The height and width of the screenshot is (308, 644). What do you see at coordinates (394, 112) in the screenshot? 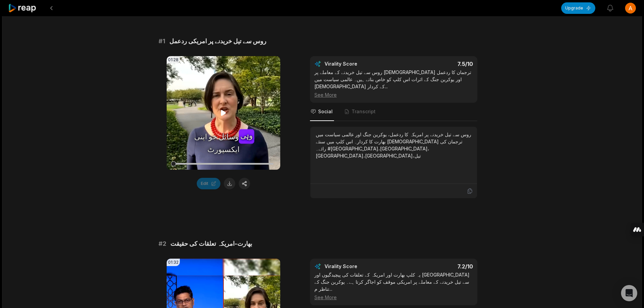
I see `nav: Tabs` at bounding box center [394, 112].